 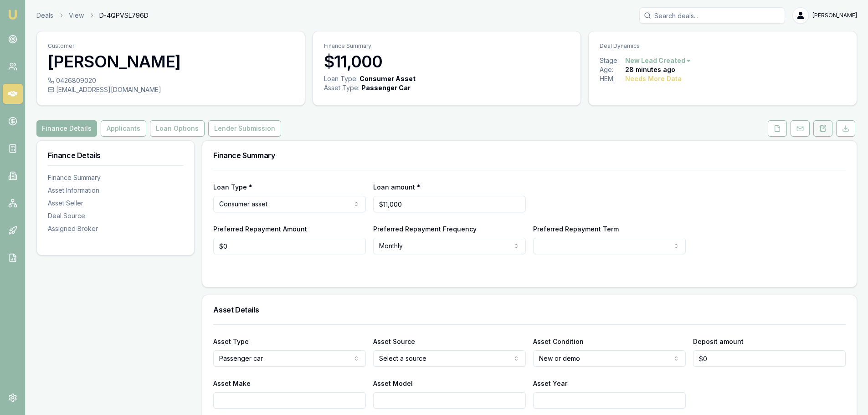 I want to click on label: Deposit amount, so click(x=718, y=341).